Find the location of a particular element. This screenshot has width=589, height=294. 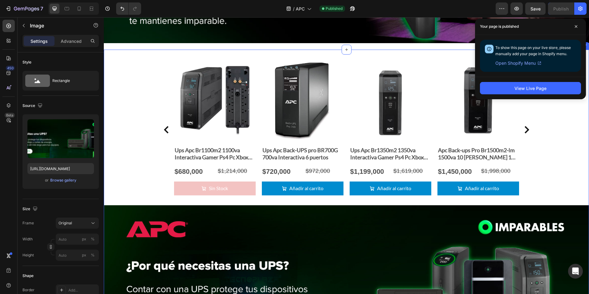

div: Size is located at coordinates (30, 209).